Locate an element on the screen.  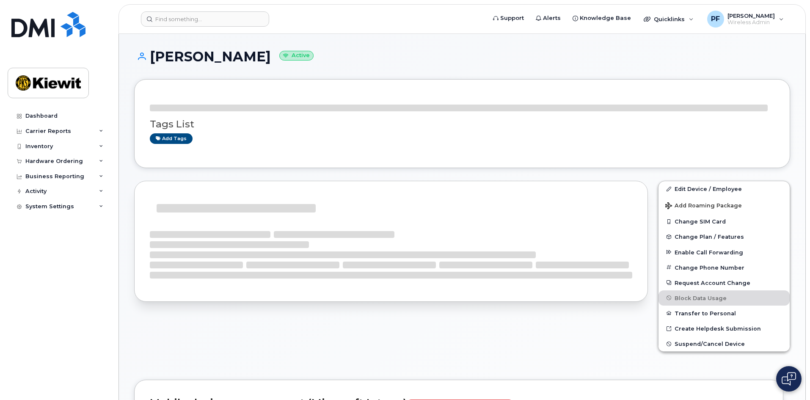
span: Change Plan / Features is located at coordinates (710, 237).